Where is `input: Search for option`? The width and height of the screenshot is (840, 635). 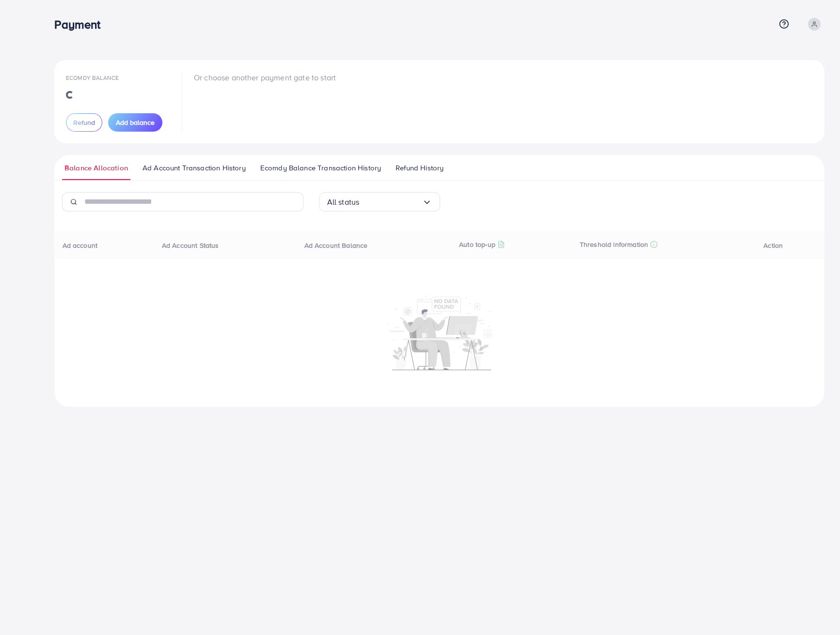 input: Search for option is located at coordinates (390, 202).